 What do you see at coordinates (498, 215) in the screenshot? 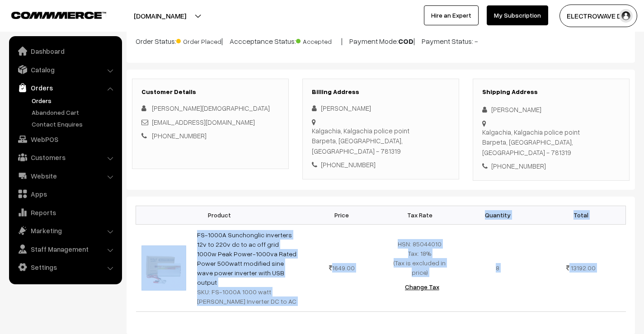
I see `th: Quantity` at bounding box center [498, 215].